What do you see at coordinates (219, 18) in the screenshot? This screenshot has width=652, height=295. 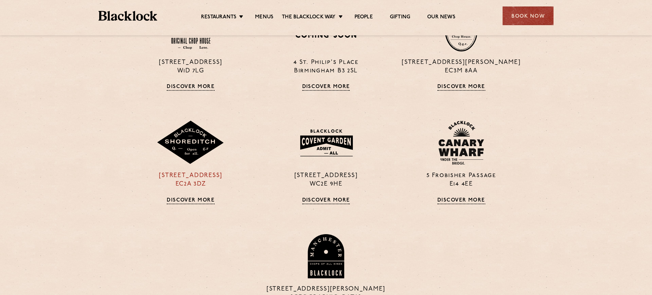 I see `a: Restaurants` at bounding box center [219, 18].